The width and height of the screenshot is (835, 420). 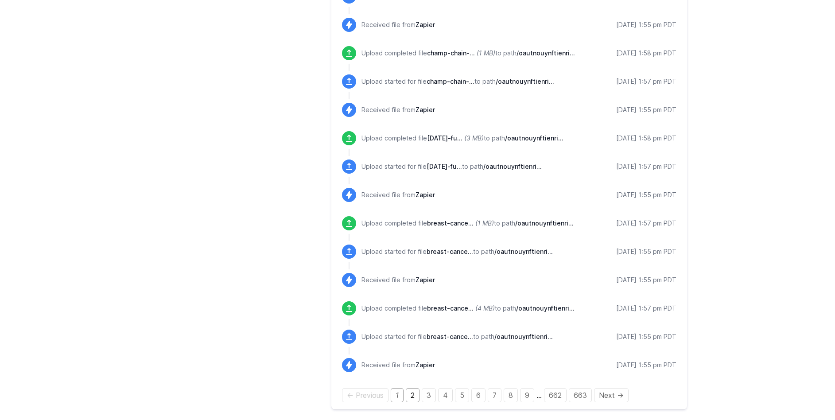 What do you see at coordinates (612, 395) in the screenshot?
I see `a: Next page` at bounding box center [612, 395].